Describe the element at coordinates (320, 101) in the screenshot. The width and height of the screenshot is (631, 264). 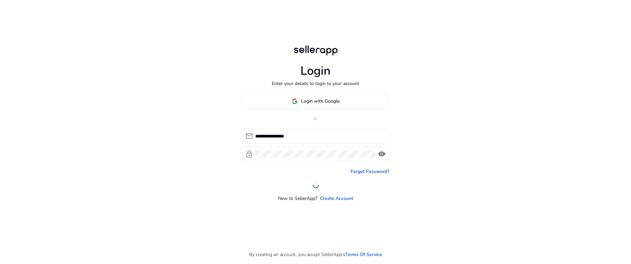
I see `span: Login with Google` at that location.